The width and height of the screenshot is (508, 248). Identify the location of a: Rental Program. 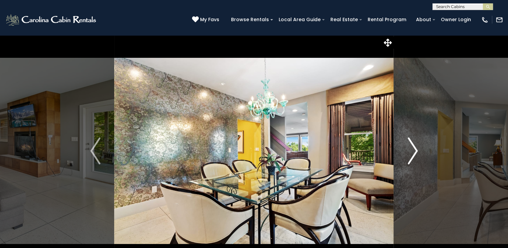
(387, 19).